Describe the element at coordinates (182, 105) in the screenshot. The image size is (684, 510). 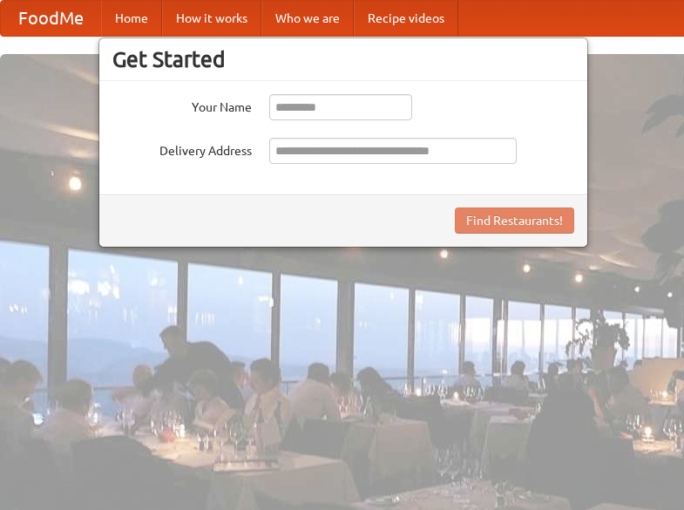
I see `label: Your Name` at that location.